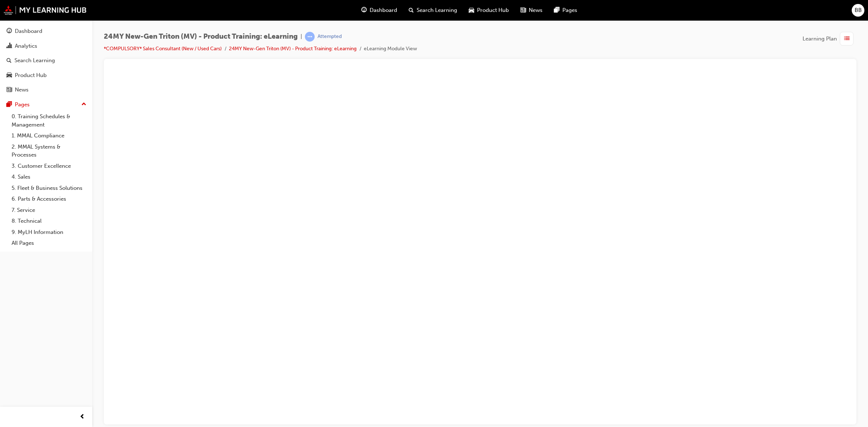 This screenshot has width=868, height=427. I want to click on a: 0. Training Schedules & Management, so click(49, 120).